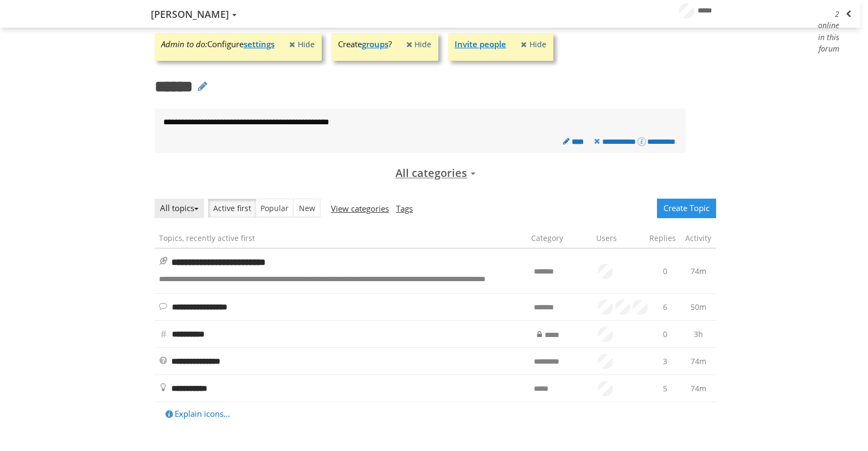  What do you see at coordinates (274, 208) in the screenshot?
I see `a: Popular` at bounding box center [274, 208].